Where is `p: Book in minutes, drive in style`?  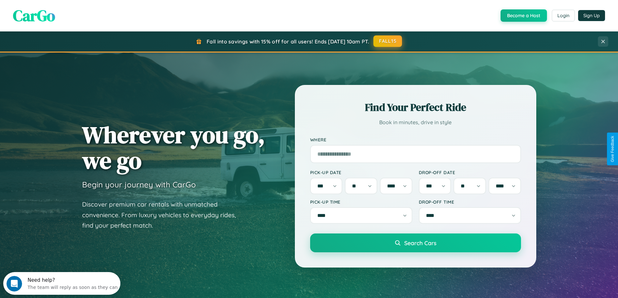 p: Book in minutes, drive in style is located at coordinates (416, 122).